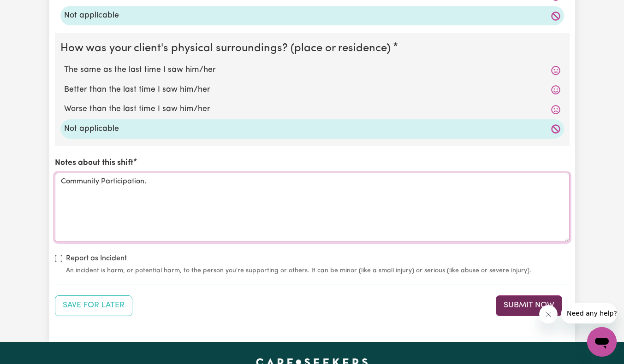 The height and width of the screenshot is (364, 624). Describe the element at coordinates (93, 306) in the screenshot. I see `button: Save your job report` at that location.